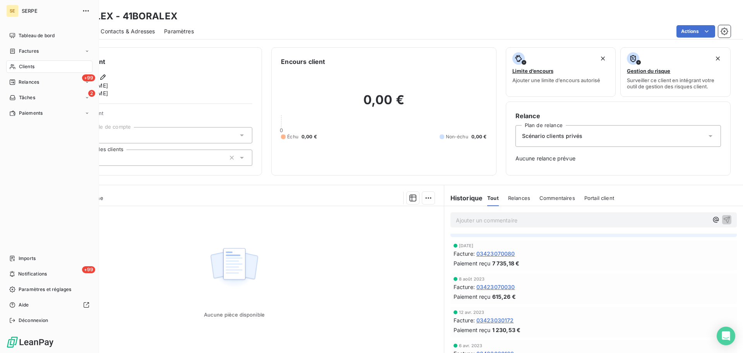  What do you see at coordinates (30, 342) in the screenshot?
I see `img: Logo LeanPay` at bounding box center [30, 342].